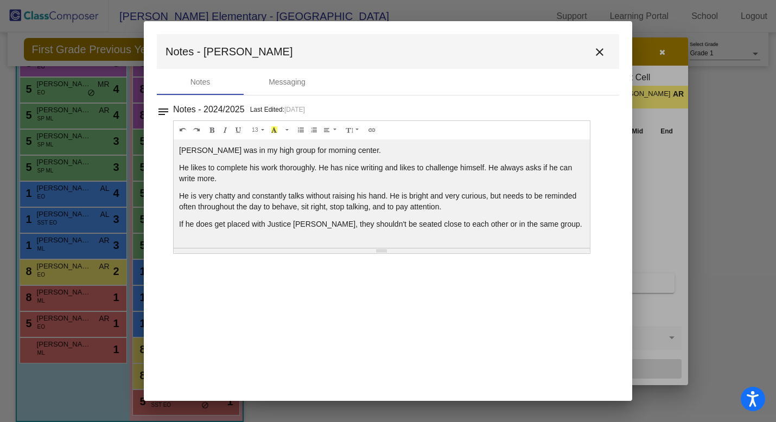 This screenshot has height=422, width=776. I want to click on button: Font Size, so click(258, 130).